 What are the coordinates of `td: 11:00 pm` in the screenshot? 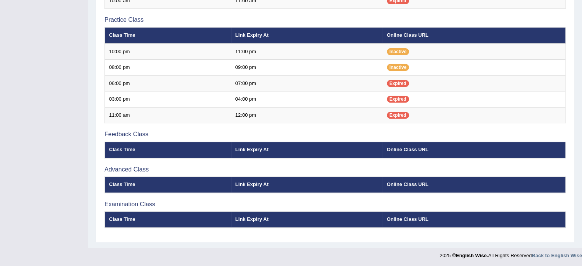 It's located at (307, 52).